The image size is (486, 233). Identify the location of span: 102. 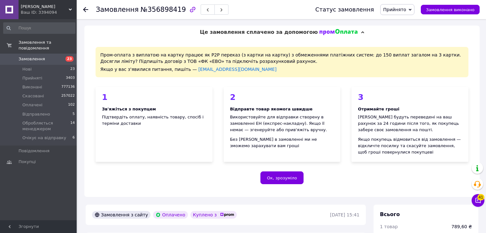
(71, 105).